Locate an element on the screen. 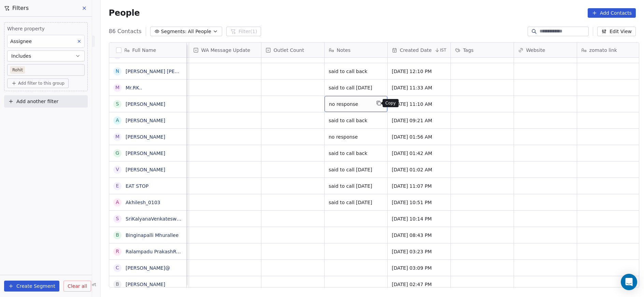  div: Created DateIST is located at coordinates (419, 50).